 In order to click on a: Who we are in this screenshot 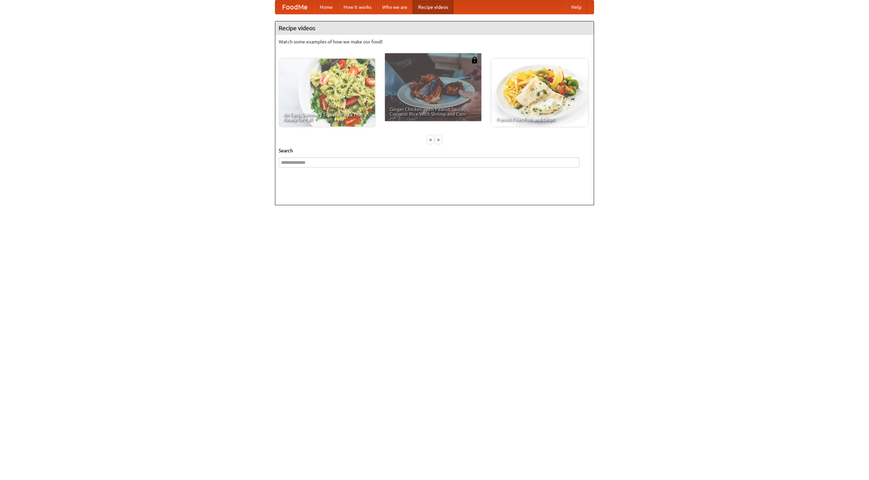, I will do `click(395, 7)`.